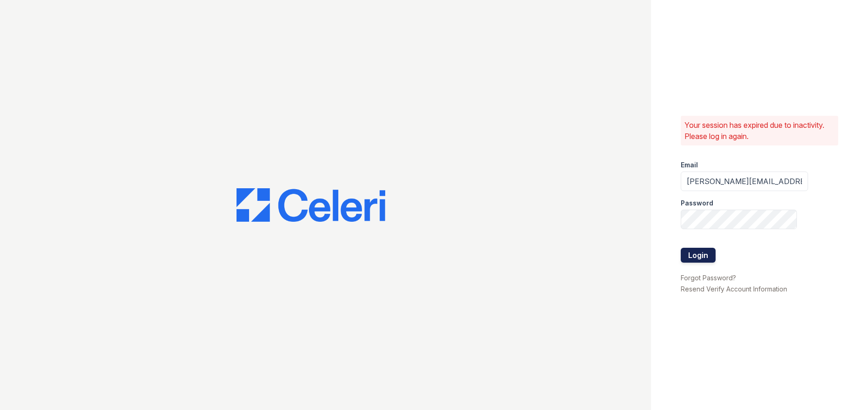 The image size is (868, 410). Describe the element at coordinates (698, 255) in the screenshot. I see `button: Login` at that location.